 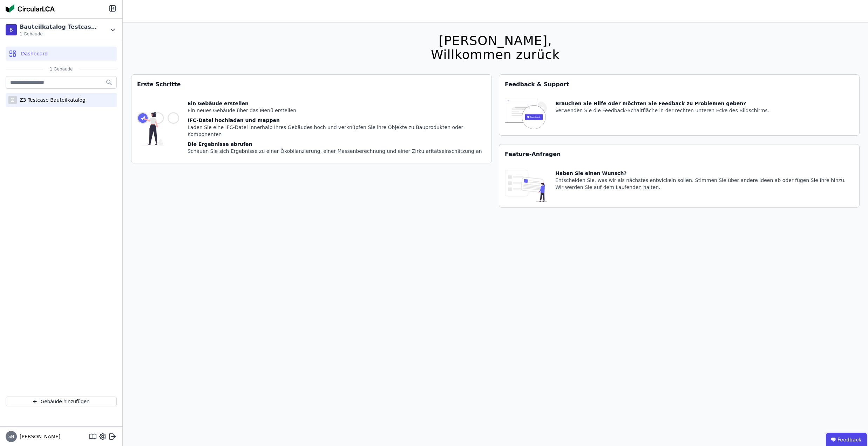 What do you see at coordinates (526, 115) in the screenshot?
I see `img: feedback-icon-HCTs5lye.svg` at bounding box center [526, 115].